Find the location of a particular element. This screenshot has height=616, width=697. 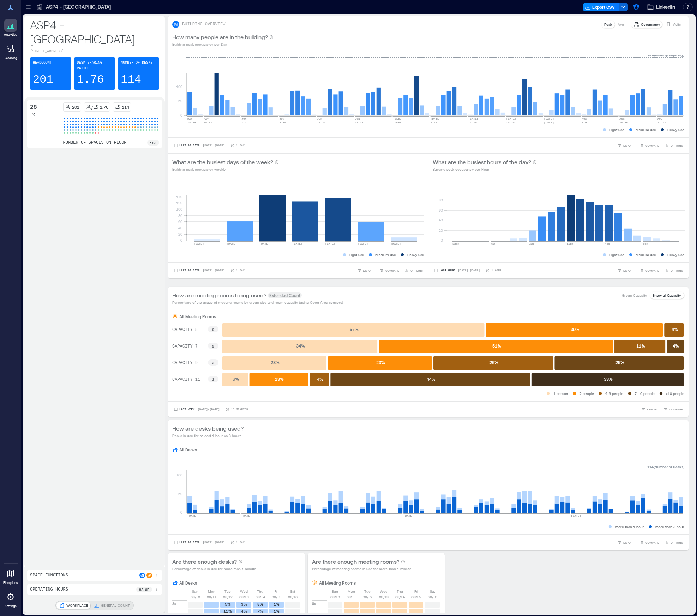

p: Settings is located at coordinates (11, 606).